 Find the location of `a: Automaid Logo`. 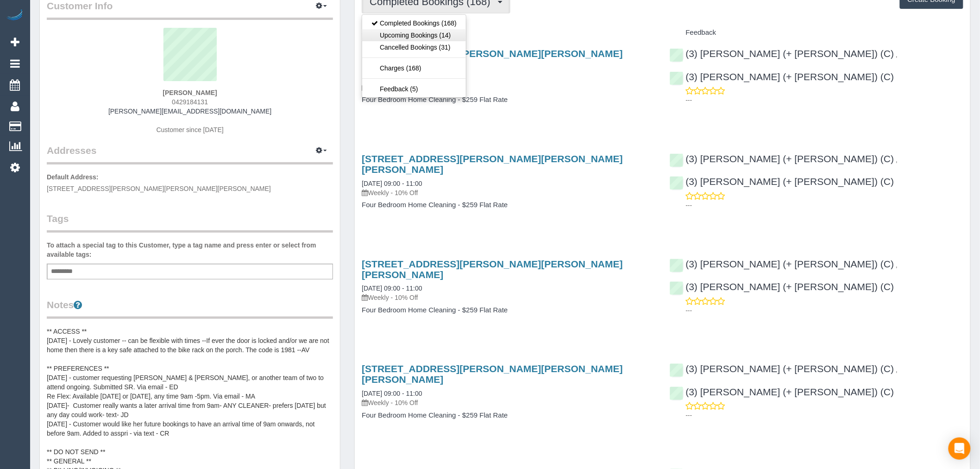

a: Automaid Logo is located at coordinates (15, 16).